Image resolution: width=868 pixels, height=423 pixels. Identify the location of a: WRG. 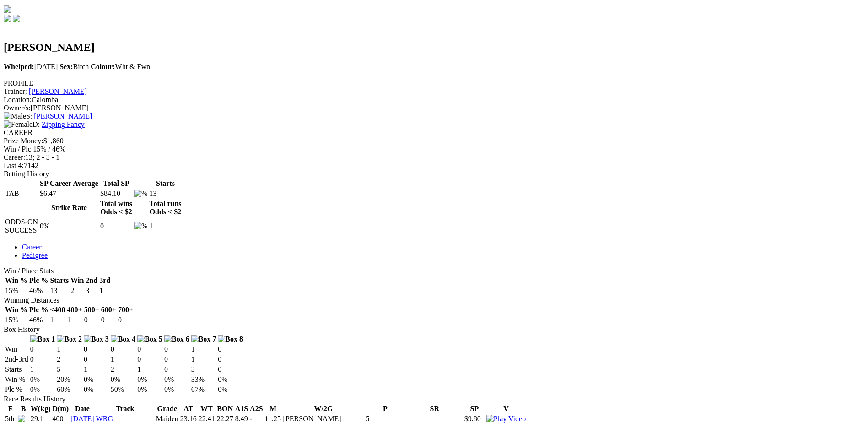
(104, 418).